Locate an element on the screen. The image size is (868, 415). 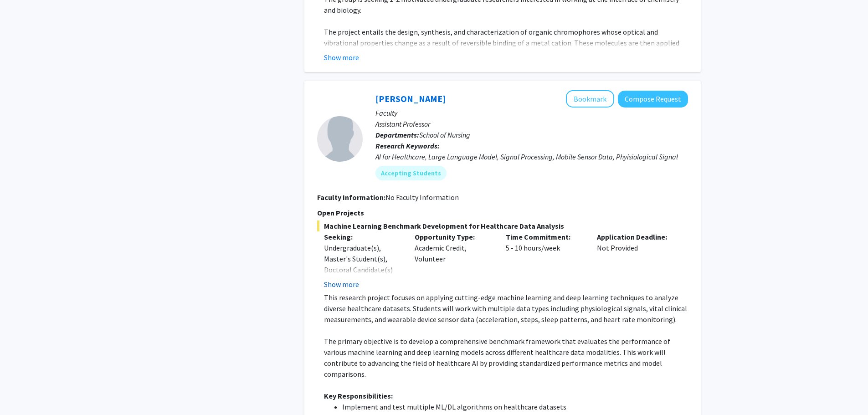
button: Compose Request to Runze Yan is located at coordinates (653, 99).